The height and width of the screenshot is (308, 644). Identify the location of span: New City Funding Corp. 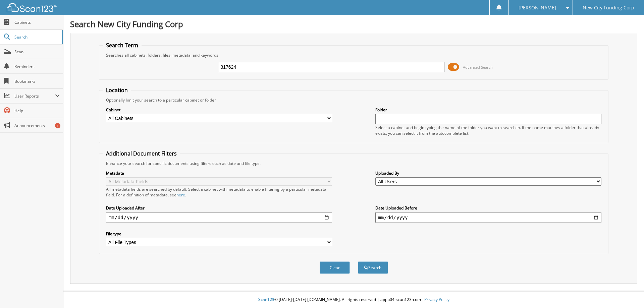
(608, 7).